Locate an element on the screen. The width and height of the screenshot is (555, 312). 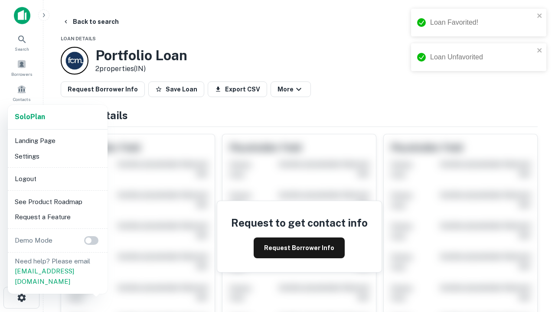
a: SoloPlan is located at coordinates (30, 117).